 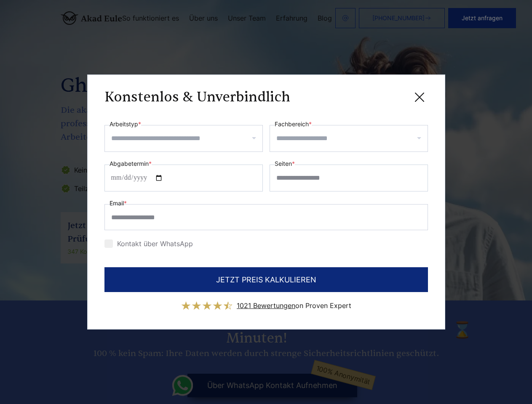 What do you see at coordinates (130, 164) in the screenshot?
I see `label: Abgabetermin` at bounding box center [130, 164].